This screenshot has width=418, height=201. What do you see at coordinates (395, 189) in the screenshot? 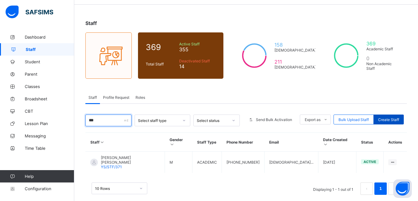
I see `button: next page` at bounding box center [395, 189].